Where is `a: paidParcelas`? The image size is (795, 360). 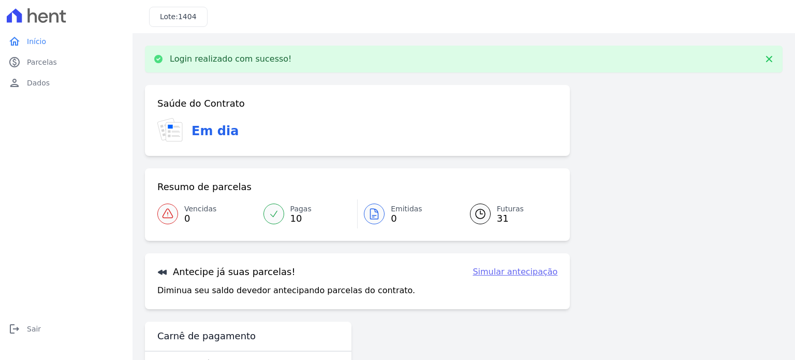 a: paidParcelas is located at coordinates (66, 62).